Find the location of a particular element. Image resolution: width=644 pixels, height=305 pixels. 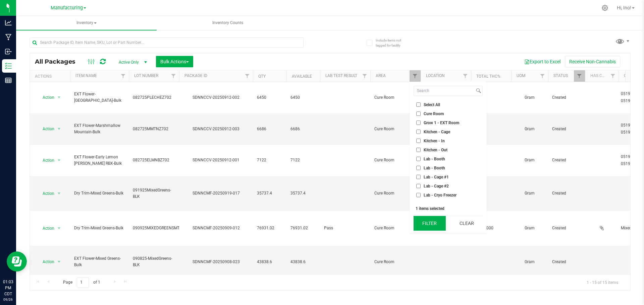

input: Lab - Cage #2 is located at coordinates (418, 186).